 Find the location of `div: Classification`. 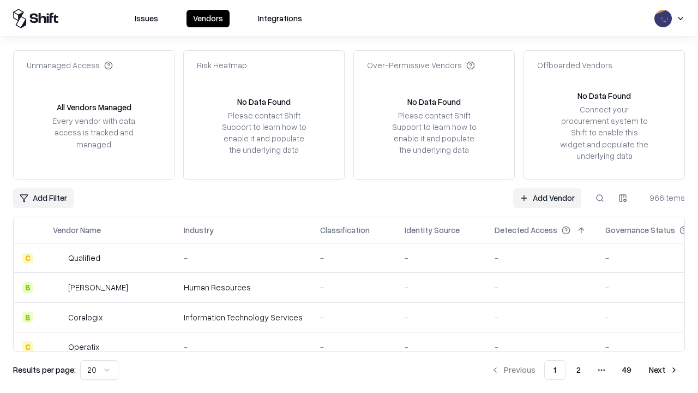

div: Classification is located at coordinates (345, 230).